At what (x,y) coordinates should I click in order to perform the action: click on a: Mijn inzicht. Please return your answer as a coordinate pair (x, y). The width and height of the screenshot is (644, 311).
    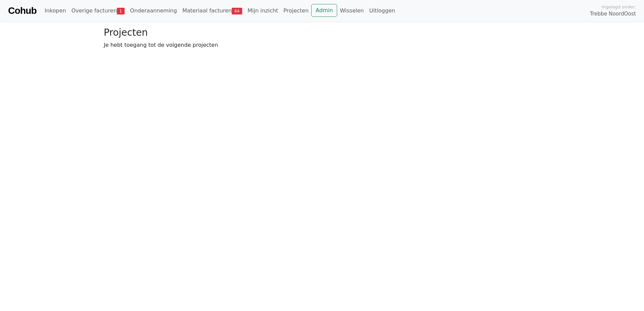
    Looking at the image, I should click on (263, 11).